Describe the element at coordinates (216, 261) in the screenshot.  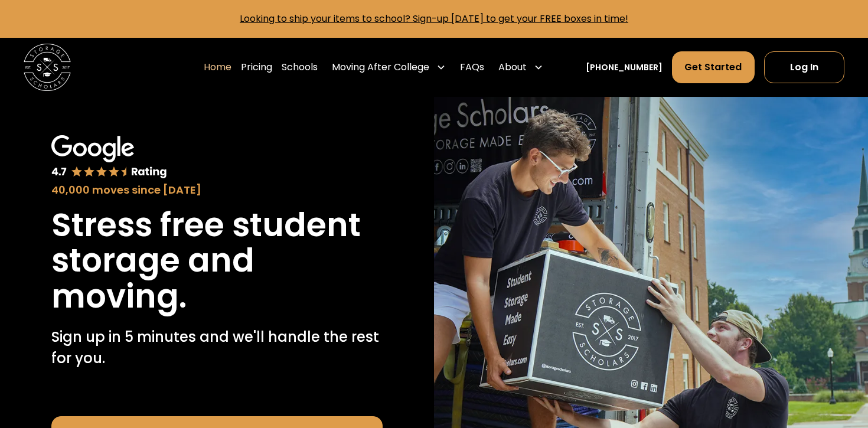
I see `h1: Stress free student storage and moving.` at that location.